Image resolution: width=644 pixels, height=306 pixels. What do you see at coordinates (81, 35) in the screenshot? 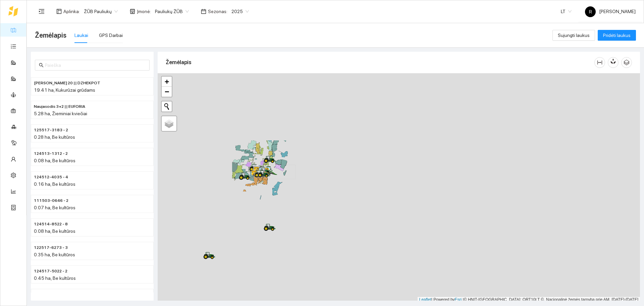
I see `div: Laukai` at bounding box center [81, 35].